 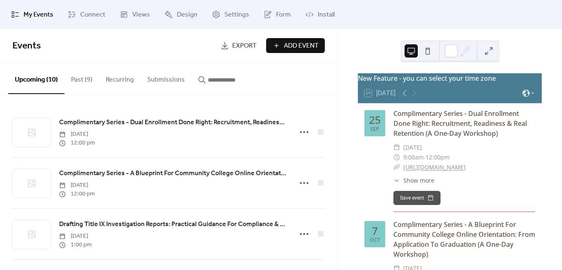 I want to click on a: Settings, so click(x=231, y=14).